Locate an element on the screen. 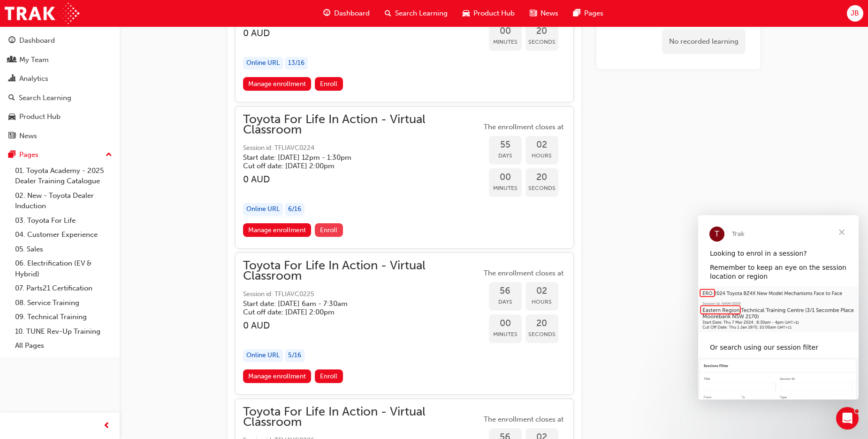  a: 07. Parts21 Certification is located at coordinates (63, 288).